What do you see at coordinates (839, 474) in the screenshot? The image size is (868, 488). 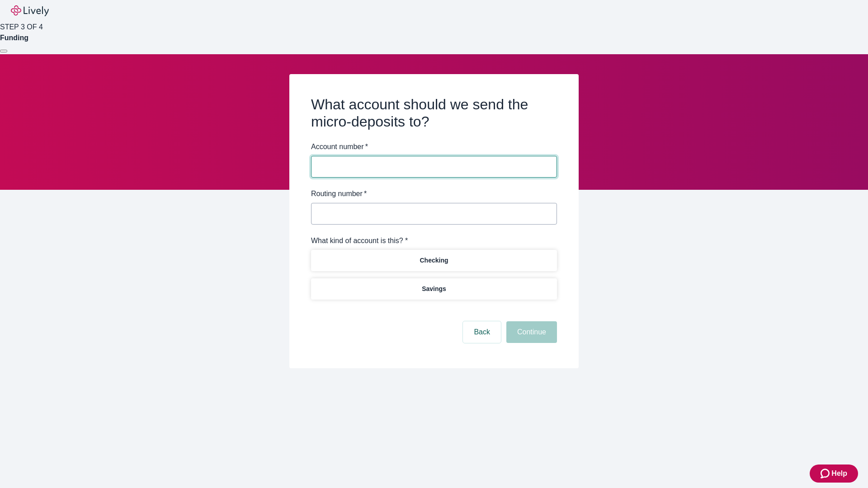 I see `span: Help` at bounding box center [839, 474].